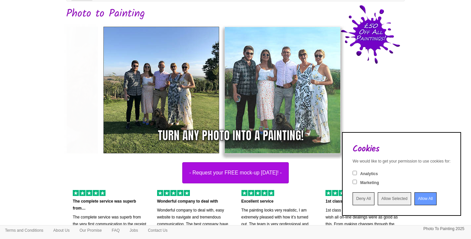  What do you see at coordinates (61, 230) in the screenshot?
I see `a: About Us` at bounding box center [61, 230].